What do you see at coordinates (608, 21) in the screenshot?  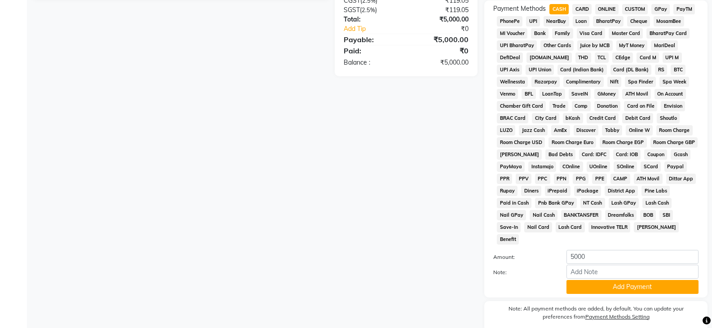 I see `span: BharatPay` at bounding box center [608, 21].